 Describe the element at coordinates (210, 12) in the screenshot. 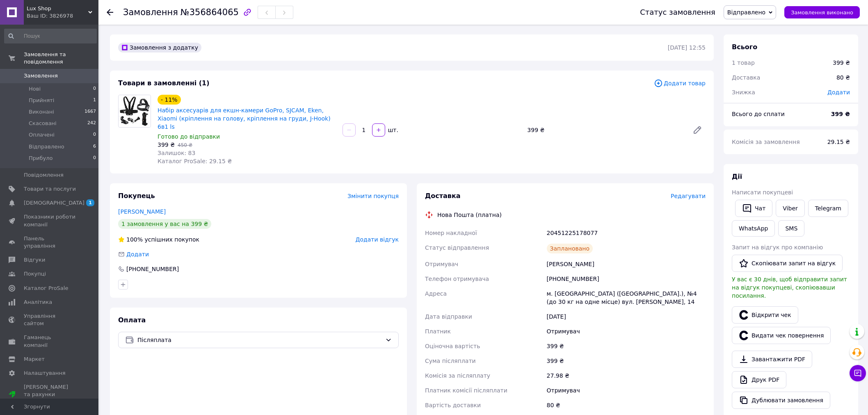

I see `span: №356864065` at that location.